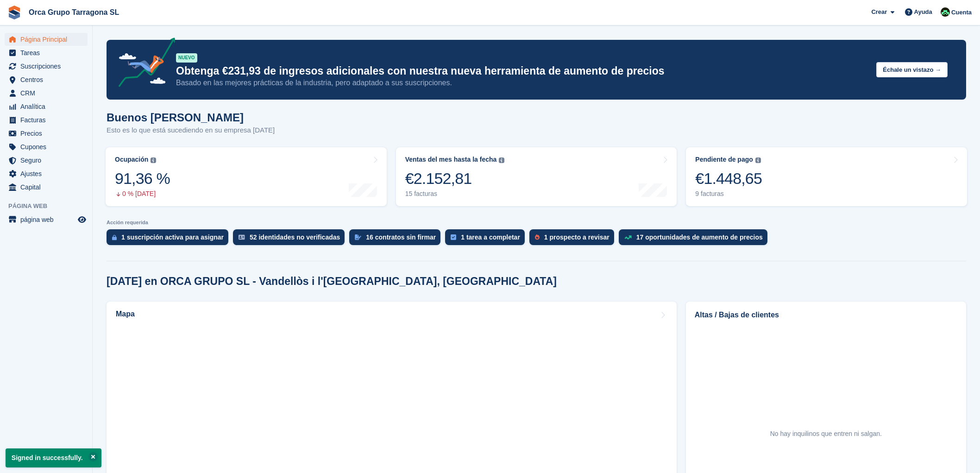  What do you see at coordinates (401, 237) in the screenshot?
I see `div: 16 contratos sin firmar` at bounding box center [401, 237].